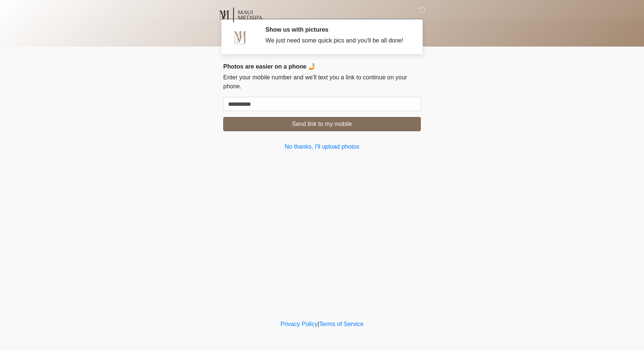 The height and width of the screenshot is (351, 644). Describe the element at coordinates (322, 82) in the screenshot. I see `p: Enter your mobile number and we'll text you a link to continue on your phone.` at that location.